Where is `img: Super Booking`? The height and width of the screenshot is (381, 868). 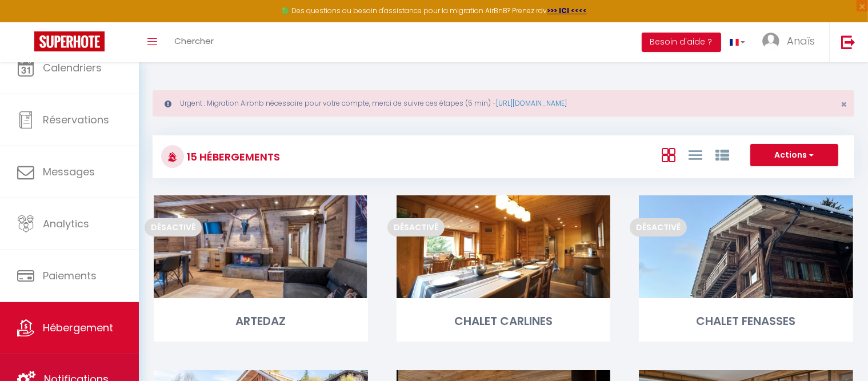
img: Super Booking is located at coordinates (69, 41).